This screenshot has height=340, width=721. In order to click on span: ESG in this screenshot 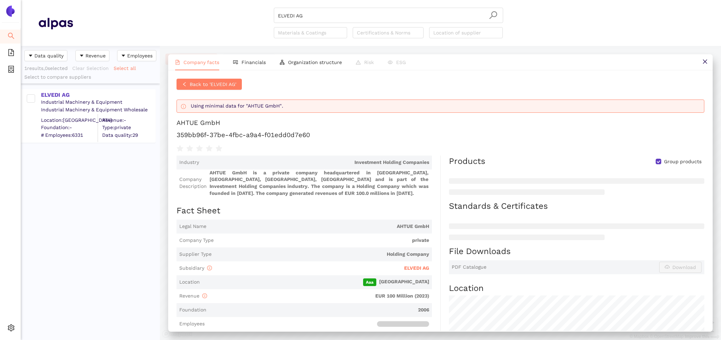, I will do `click(401, 62)`.